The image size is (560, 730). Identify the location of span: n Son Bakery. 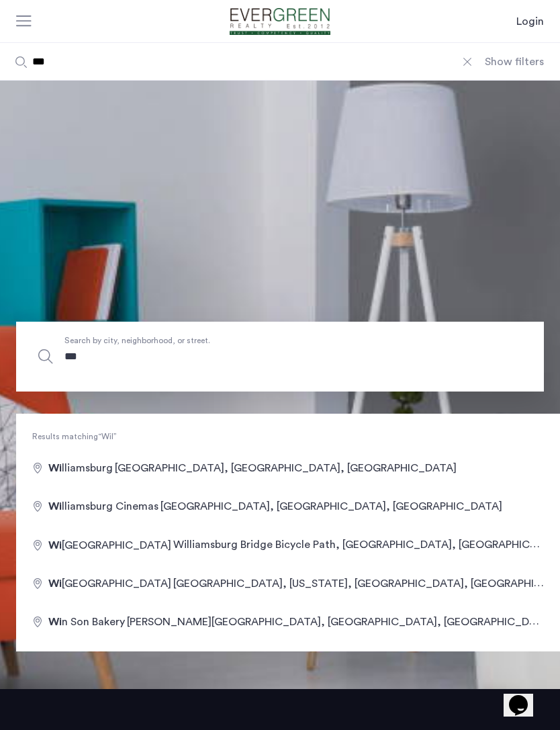
(88, 622).